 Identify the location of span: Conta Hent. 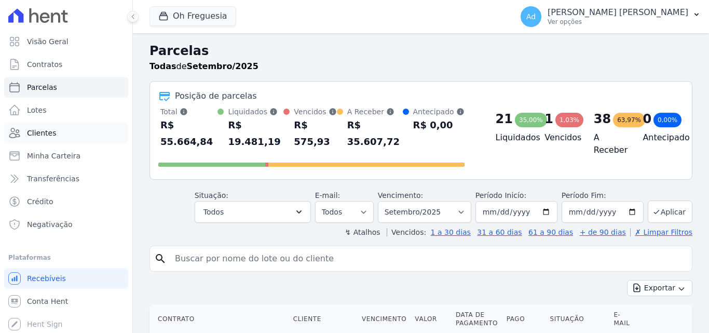
(47, 301).